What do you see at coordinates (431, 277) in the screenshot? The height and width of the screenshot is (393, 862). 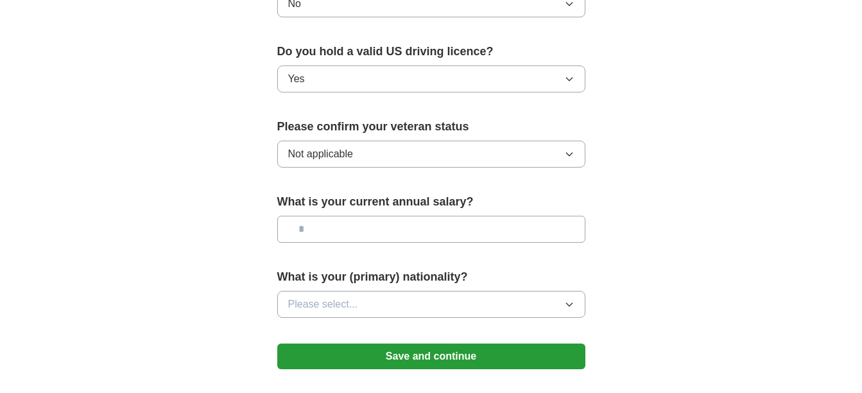 I see `label: What is your (primary) nationality?` at bounding box center [431, 277].